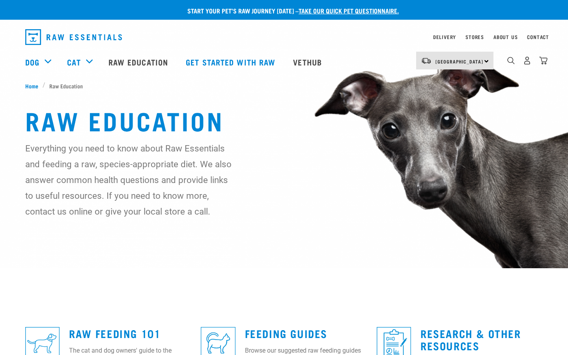 This screenshot has height=355, width=568. What do you see at coordinates (444, 37) in the screenshot?
I see `a: Delivery` at bounding box center [444, 37].